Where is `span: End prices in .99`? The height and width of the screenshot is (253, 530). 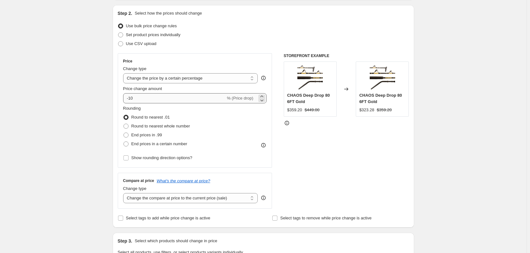
span: End prices in .99 is located at coordinates (147, 135).